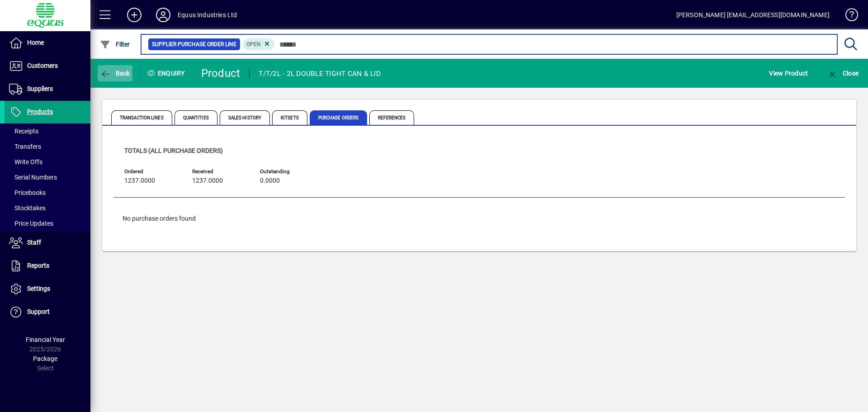 Image resolution: width=868 pixels, height=412 pixels. What do you see at coordinates (47, 312) in the screenshot?
I see `a: Support` at bounding box center [47, 312].